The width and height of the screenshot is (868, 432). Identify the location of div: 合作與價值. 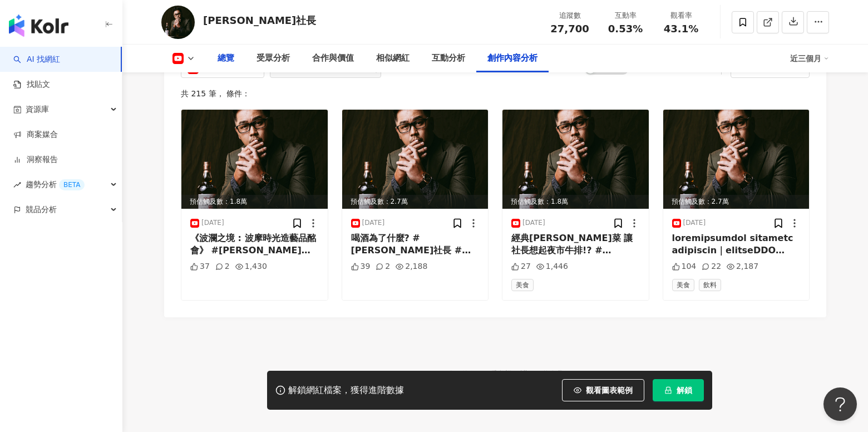
(333, 59).